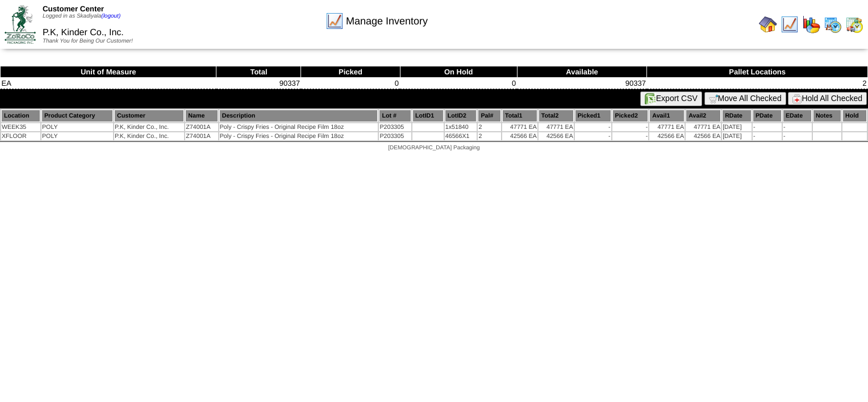  Describe the element at coordinates (667, 116) in the screenshot. I see `th: Avail1` at that location.